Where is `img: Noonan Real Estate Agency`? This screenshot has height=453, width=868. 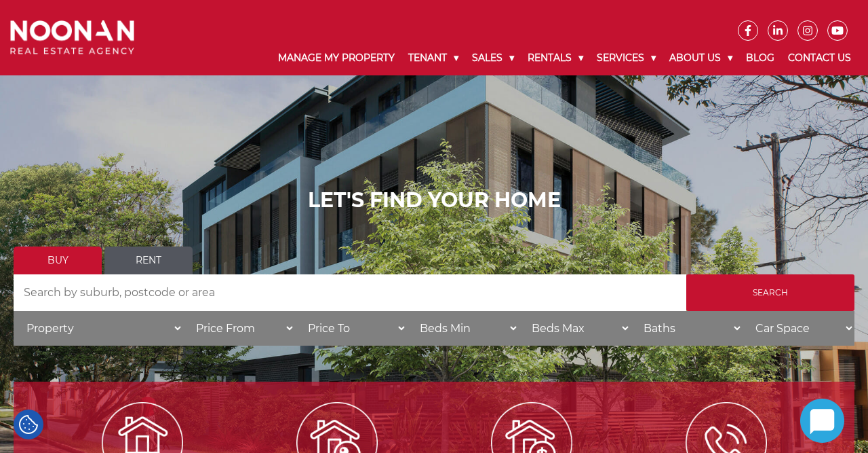 img: Noonan Real Estate Agency is located at coordinates (72, 37).